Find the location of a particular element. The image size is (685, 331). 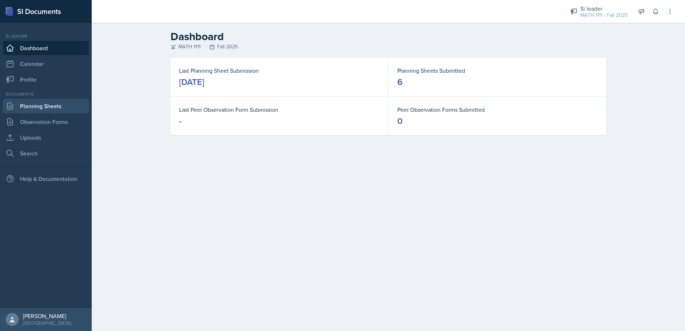

a: Observation Forms is located at coordinates (46, 122).